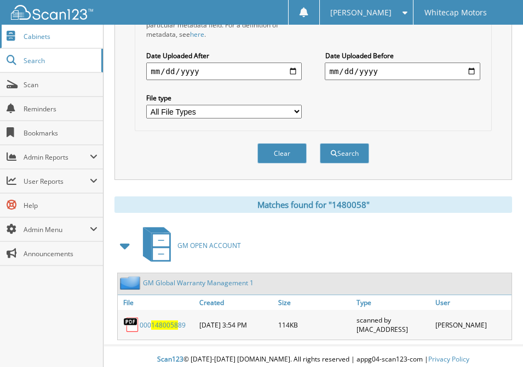  What do you see at coordinates (60, 84) in the screenshot?
I see `span: Scan` at bounding box center [60, 84].